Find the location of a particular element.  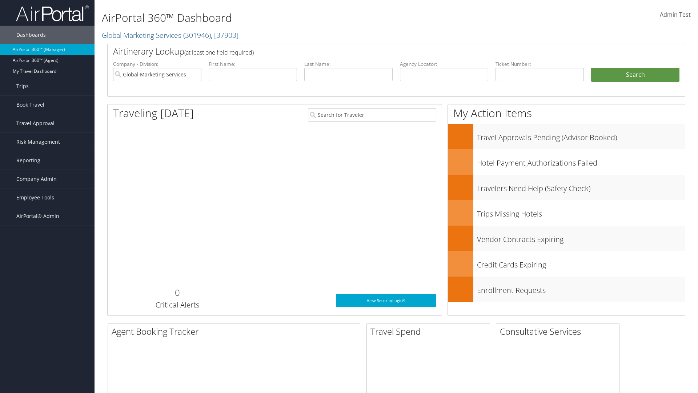

h3: Vendor Contracts Expiring is located at coordinates (581, 237).